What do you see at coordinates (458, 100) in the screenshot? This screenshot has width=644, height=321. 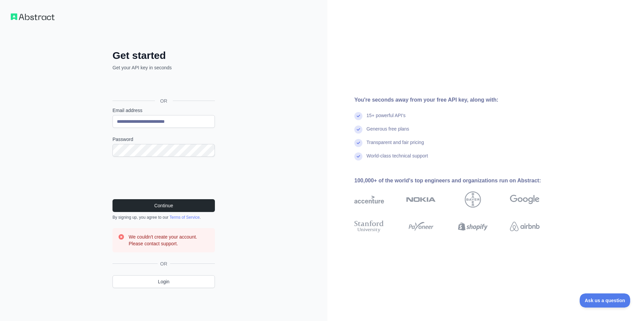 I see `div: You're seconds away from your free API key, along with:` at bounding box center [458, 100].